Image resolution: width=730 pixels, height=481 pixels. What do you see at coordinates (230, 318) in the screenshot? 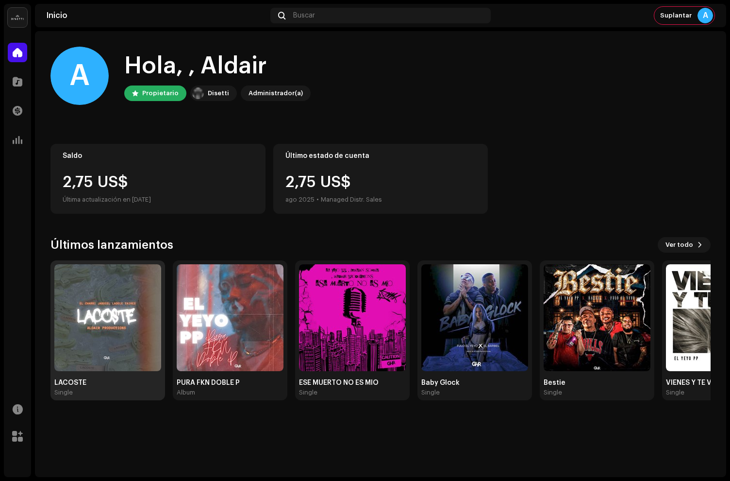
I see `img: 327a3415-54ec-47bf-b4e1-0a1d8b392a87` at bounding box center [230, 318].